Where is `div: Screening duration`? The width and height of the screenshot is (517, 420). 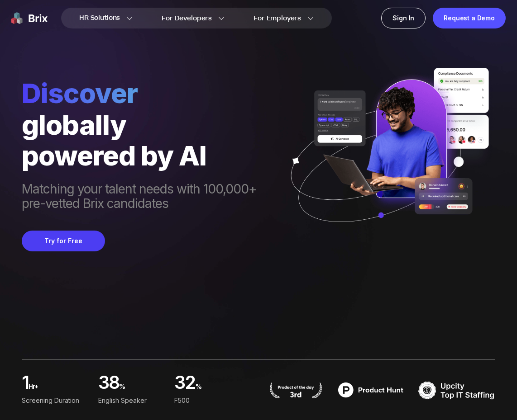
div: Screening duration is located at coordinates (56, 401).